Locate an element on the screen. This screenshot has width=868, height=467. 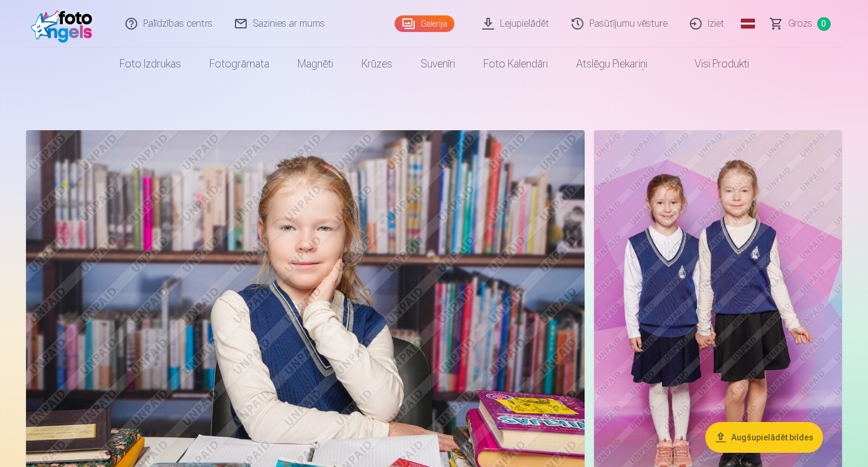
a: Foto kalendāri is located at coordinates (516, 64).